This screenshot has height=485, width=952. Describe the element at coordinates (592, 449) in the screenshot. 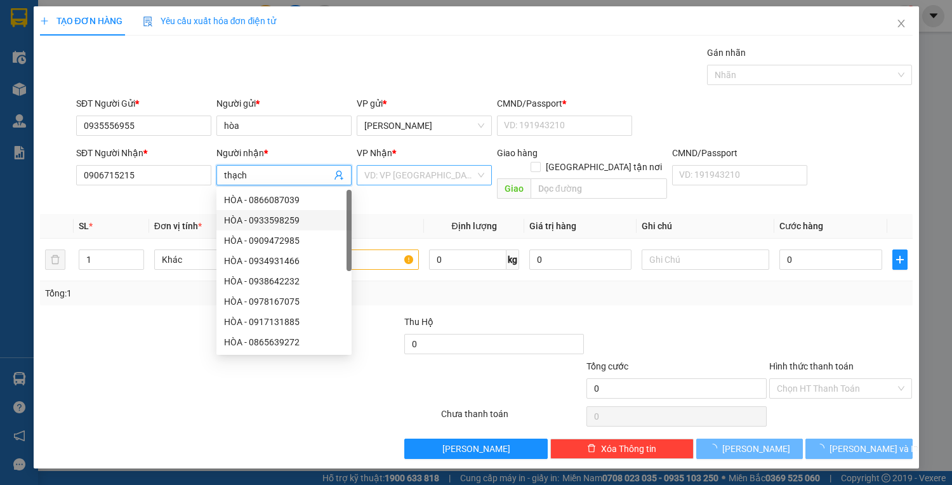

I see `span: delete` at that location.